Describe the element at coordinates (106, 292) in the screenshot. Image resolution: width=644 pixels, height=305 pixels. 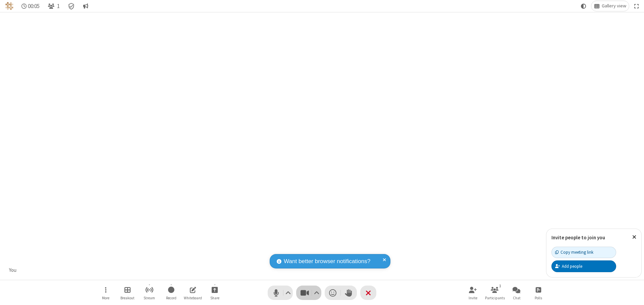
I see `button: Open menu` at that location.